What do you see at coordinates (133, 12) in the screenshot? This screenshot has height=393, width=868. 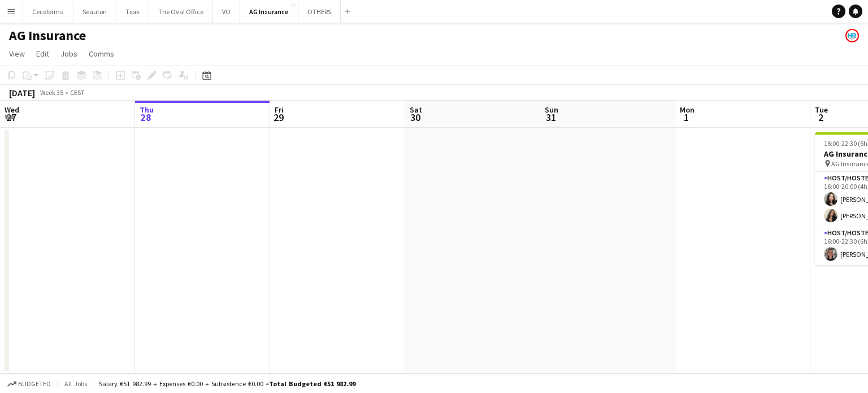 I see `button: Tipik` at bounding box center [133, 12].